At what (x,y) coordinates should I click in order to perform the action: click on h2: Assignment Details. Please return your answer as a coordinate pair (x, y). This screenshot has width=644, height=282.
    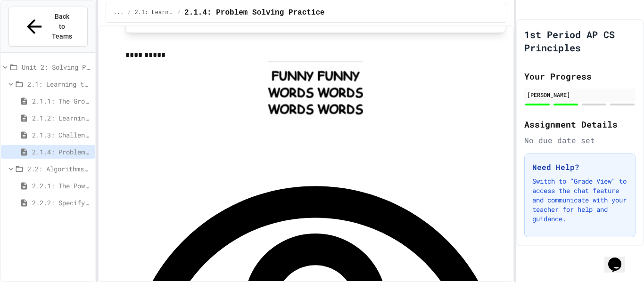
    Looking at the image, I should click on (580, 124).